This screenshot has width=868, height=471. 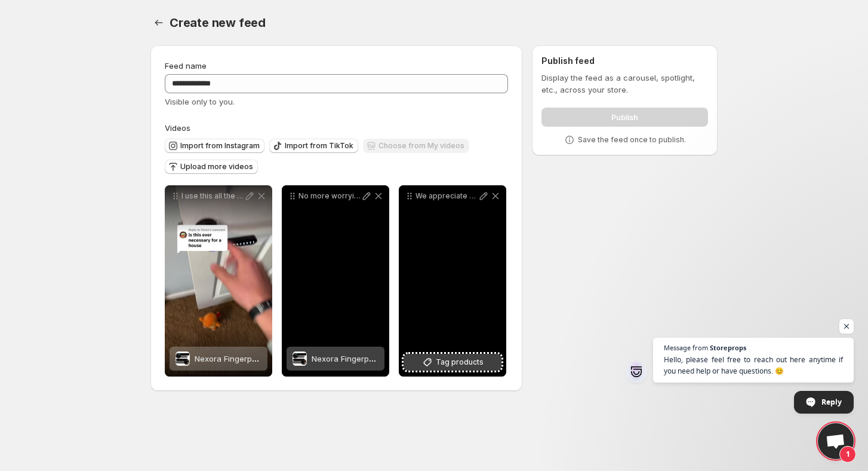 I want to click on p: I use this all the time to keep my siblings out Use LOCK10 for 10 off your smart lock smarthome H..., so click(x=212, y=196).